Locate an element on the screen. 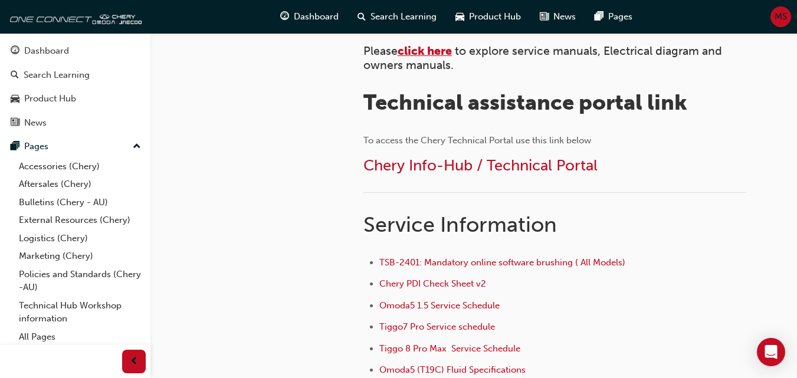 Image resolution: width=797 pixels, height=378 pixels. a: oneconnect is located at coordinates (74, 17).